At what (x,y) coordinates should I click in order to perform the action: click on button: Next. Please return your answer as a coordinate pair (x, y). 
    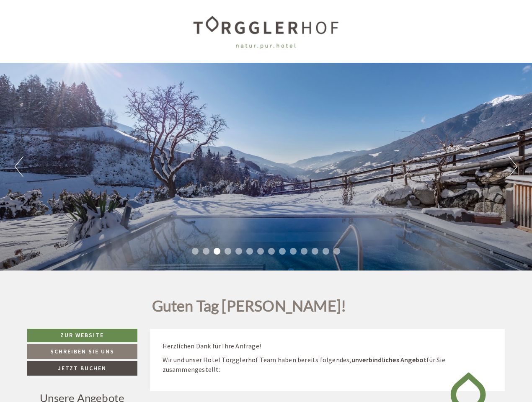
    Looking at the image, I should click on (512, 167).